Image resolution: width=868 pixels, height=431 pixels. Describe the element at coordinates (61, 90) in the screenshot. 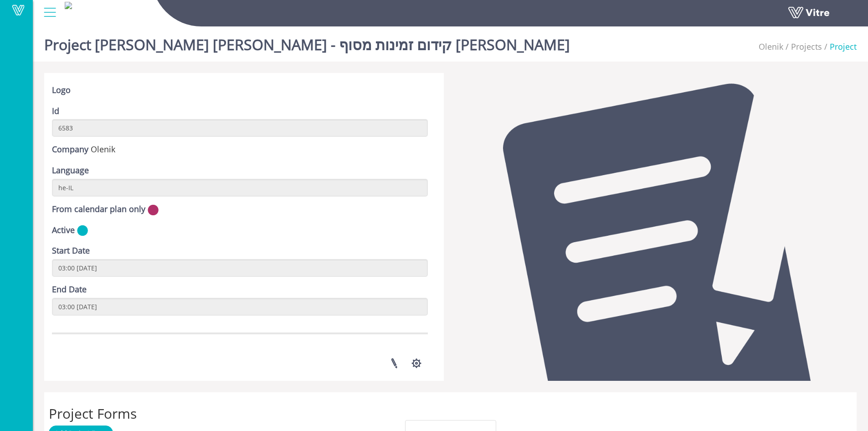

I see `label: Logo` at that location.